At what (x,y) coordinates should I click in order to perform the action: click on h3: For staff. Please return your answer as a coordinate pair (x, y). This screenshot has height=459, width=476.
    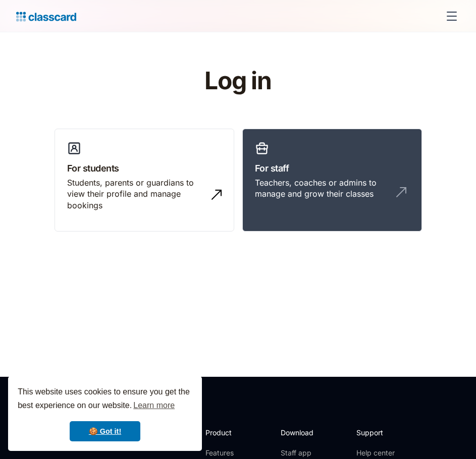
    Looking at the image, I should click on (332, 168).